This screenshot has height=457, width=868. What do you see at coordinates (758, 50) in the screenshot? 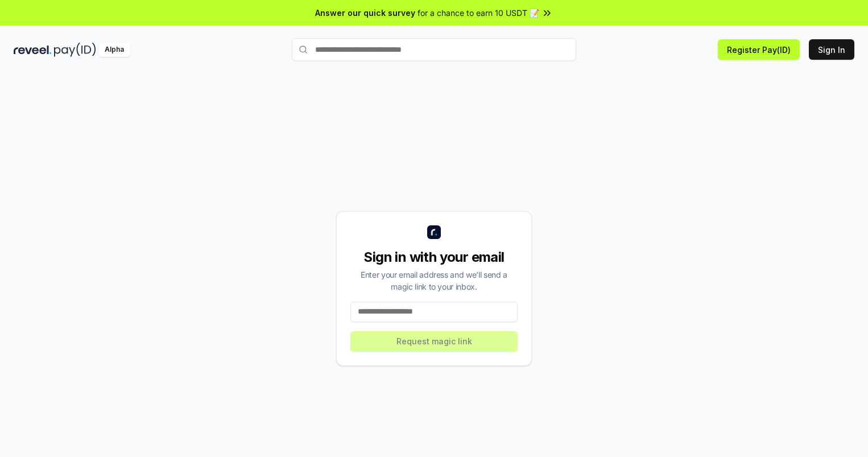
I see `button: Register Pay(ID)` at bounding box center [758, 50].